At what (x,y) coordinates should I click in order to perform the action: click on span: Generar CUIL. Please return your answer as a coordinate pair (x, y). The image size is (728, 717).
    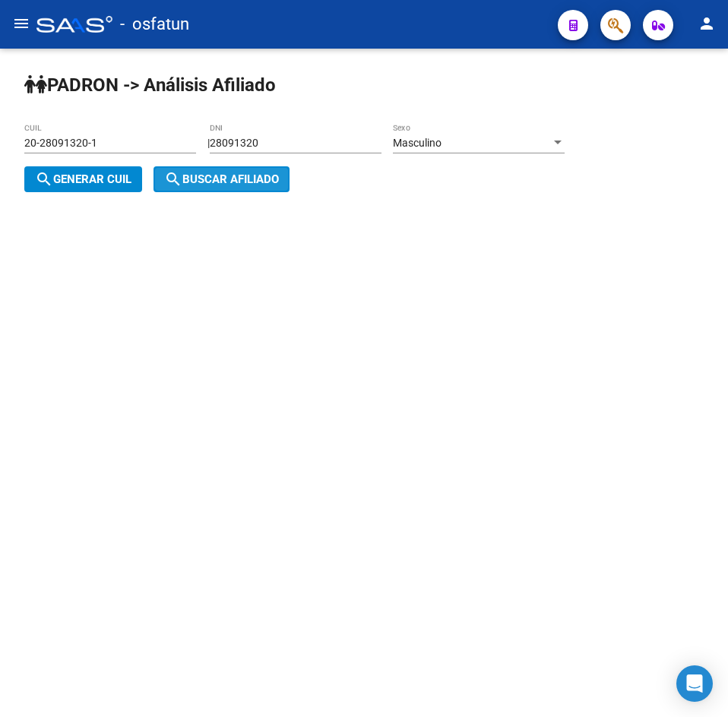
    Looking at the image, I should click on (83, 179).